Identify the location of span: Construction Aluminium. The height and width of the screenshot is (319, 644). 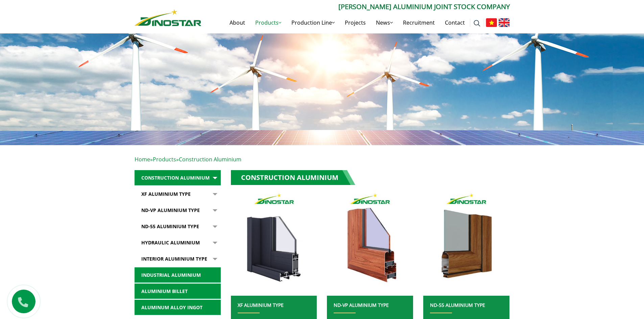
(210, 160).